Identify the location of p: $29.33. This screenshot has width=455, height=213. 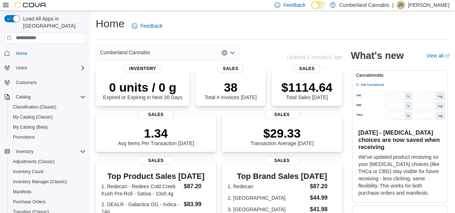
(282, 134).